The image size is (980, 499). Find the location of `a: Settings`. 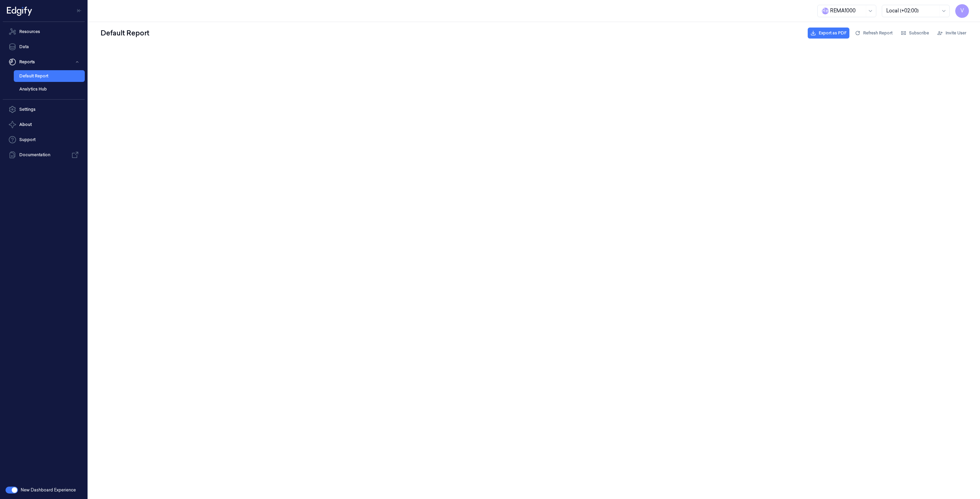

a: Settings is located at coordinates (44, 110).